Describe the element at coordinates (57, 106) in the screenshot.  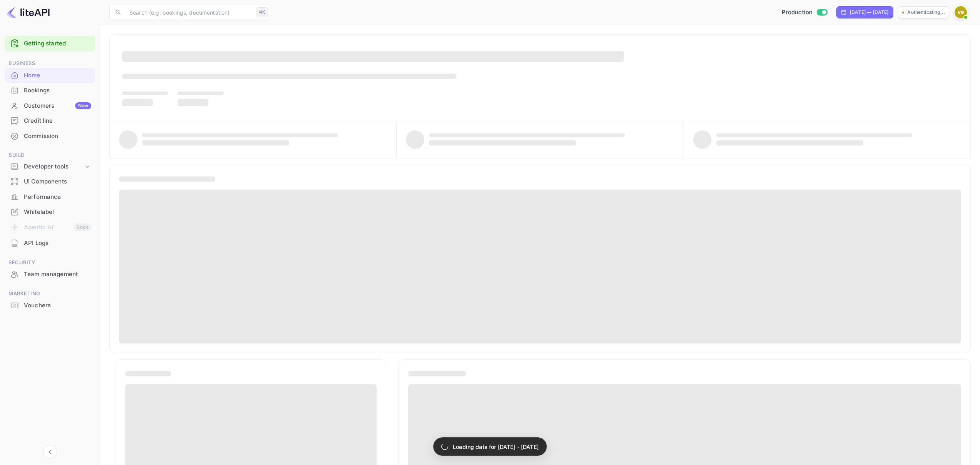
I see `div: Customers` at that location.